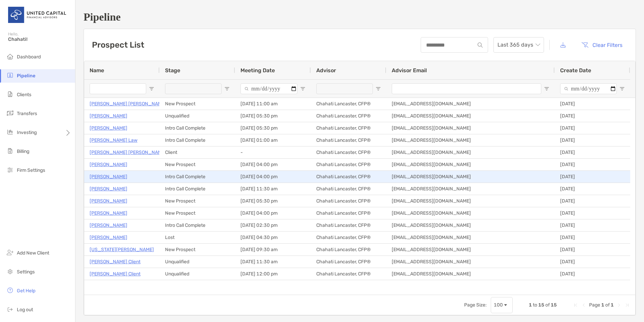 The image size is (644, 322). What do you see at coordinates (23, 151) in the screenshot?
I see `span: Billing` at bounding box center [23, 151].